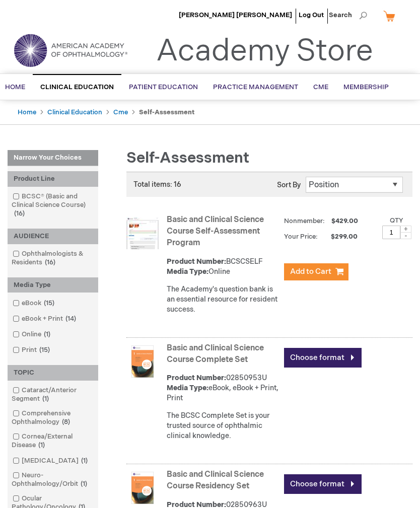 Image resolution: width=420 pixels, height=508 pixels. I want to click on a: Basic and Clinical Science Course Self-Assessment Program, so click(215, 231).